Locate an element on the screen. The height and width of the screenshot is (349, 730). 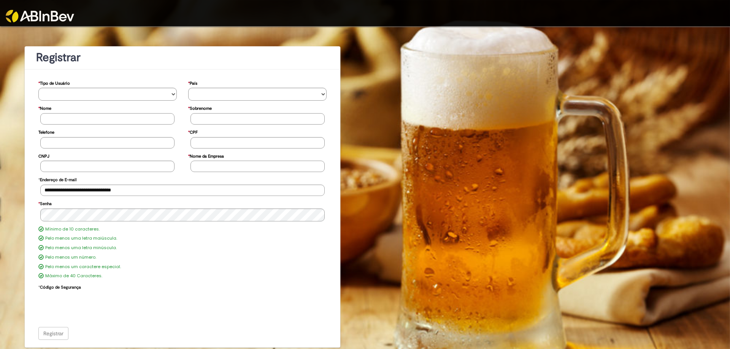
label: Máximo de 40 Caracteres. is located at coordinates (74, 276).